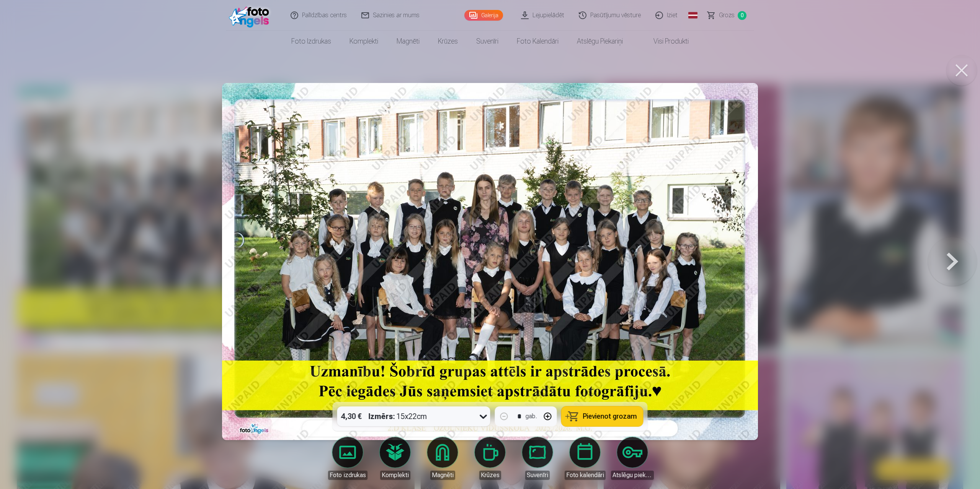  What do you see at coordinates (531, 417) in the screenshot?
I see `div: gab.` at bounding box center [531, 417].